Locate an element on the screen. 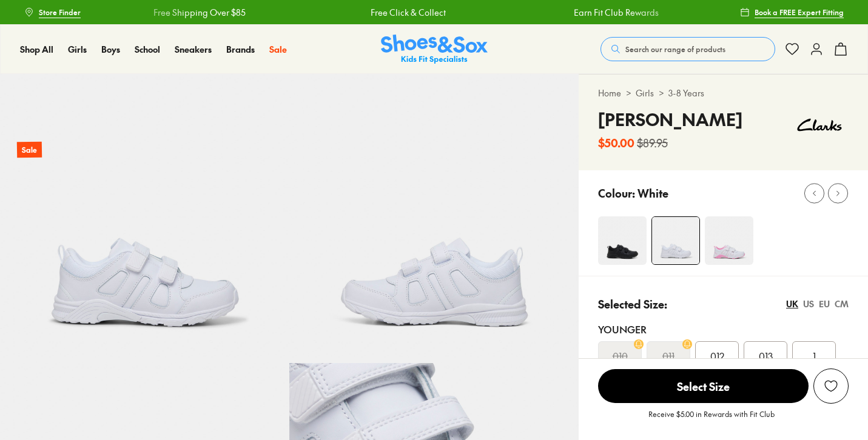 This screenshot has width=868, height=440. span: Search our range of products is located at coordinates (675, 49).